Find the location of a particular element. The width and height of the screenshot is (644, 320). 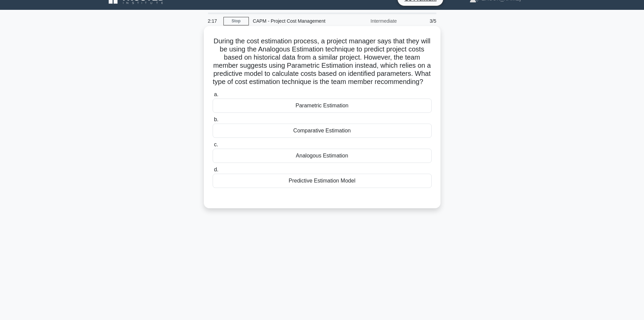

div: Intermediate is located at coordinates (371, 21).